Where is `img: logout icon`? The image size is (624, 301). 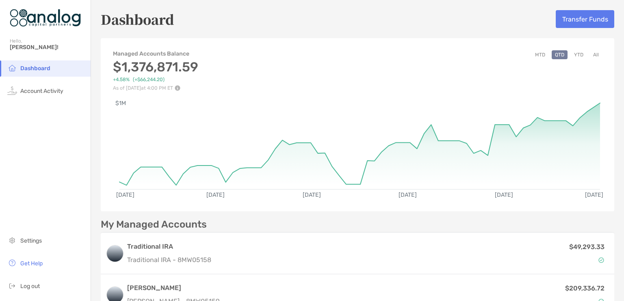 img: logout icon is located at coordinates (12, 286).